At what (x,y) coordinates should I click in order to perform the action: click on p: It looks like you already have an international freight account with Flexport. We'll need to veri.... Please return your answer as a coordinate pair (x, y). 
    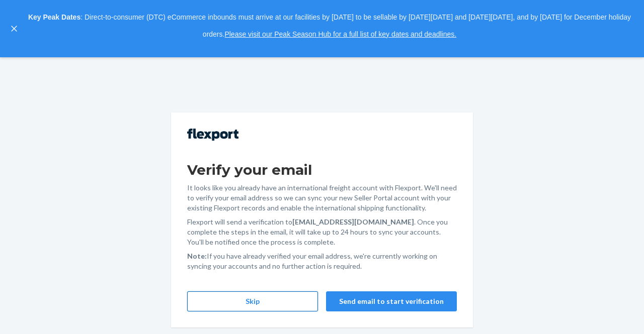
    Looking at the image, I should click on (322, 198).